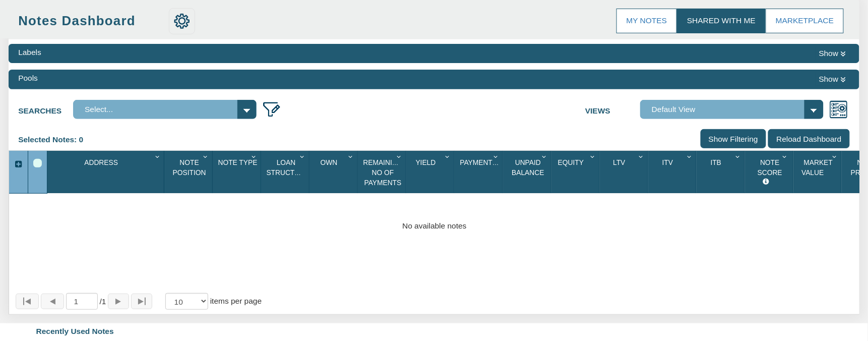 The image size is (868, 341). Describe the element at coordinates (238, 162) in the screenshot. I see `span: Note Type` at that location.